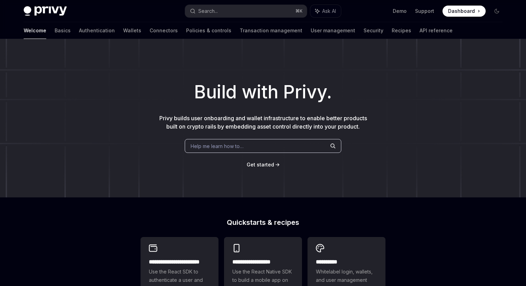 The image size is (526, 286). I want to click on a: Security, so click(373, 31).